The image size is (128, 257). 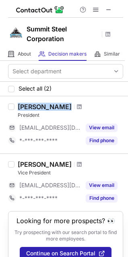 What do you see at coordinates (66, 221) in the screenshot?
I see `header: Looking for more prospects? 👀` at bounding box center [66, 221].